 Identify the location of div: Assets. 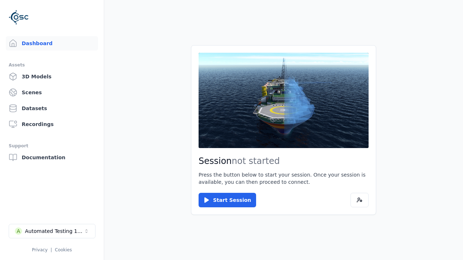
(52, 65).